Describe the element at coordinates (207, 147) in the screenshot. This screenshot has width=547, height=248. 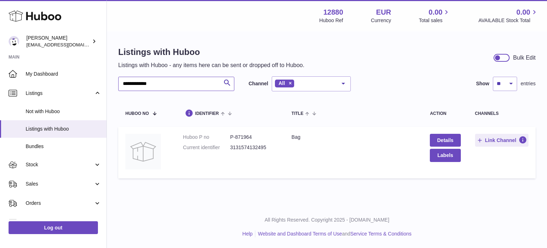
I see `dt: Current identifier` at that location.